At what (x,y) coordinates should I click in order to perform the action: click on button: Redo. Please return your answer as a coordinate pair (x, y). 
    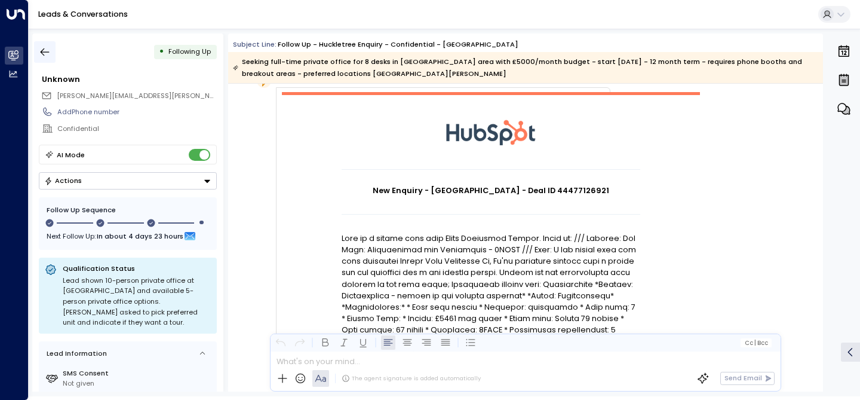
    Looking at the image, I should click on (300, 342).